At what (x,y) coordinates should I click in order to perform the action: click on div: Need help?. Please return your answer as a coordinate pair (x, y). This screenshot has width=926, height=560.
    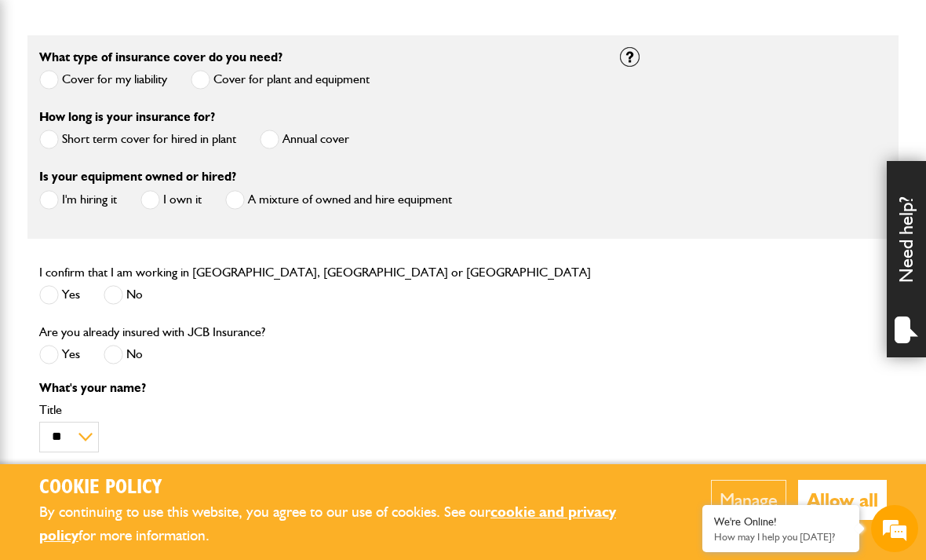
    Looking at the image, I should click on (906, 259).